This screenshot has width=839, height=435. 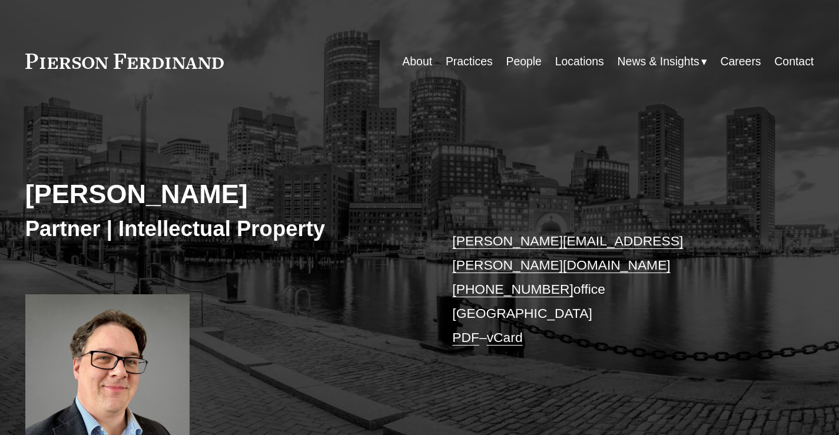 I want to click on a: Contact, so click(x=793, y=61).